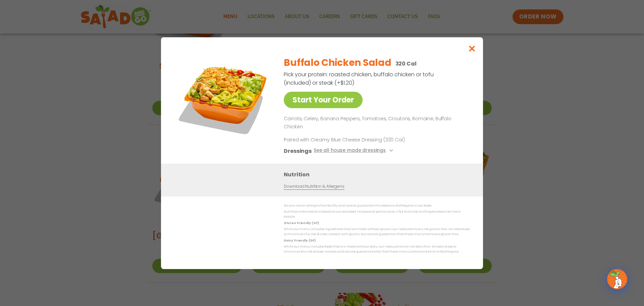 The width and height of the screenshot is (644, 306). What do you see at coordinates (406, 63) in the screenshot?
I see `p: 320 Cal` at bounding box center [406, 63].